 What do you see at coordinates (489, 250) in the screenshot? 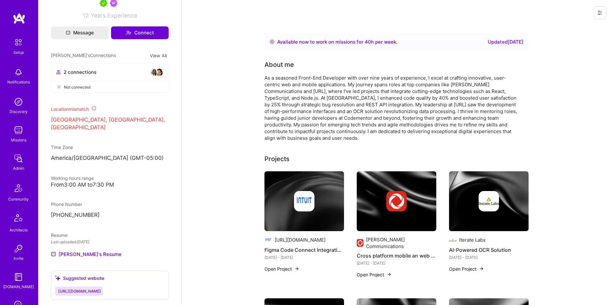
I see `h4: AI-Powered OCR Solution` at bounding box center [489, 250].